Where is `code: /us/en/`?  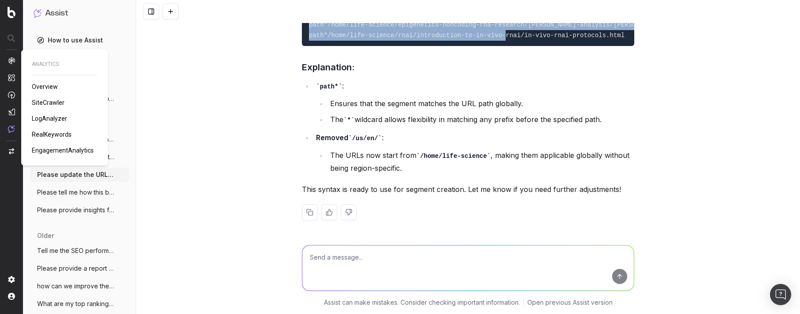 code: /us/en/ is located at coordinates (365, 138).